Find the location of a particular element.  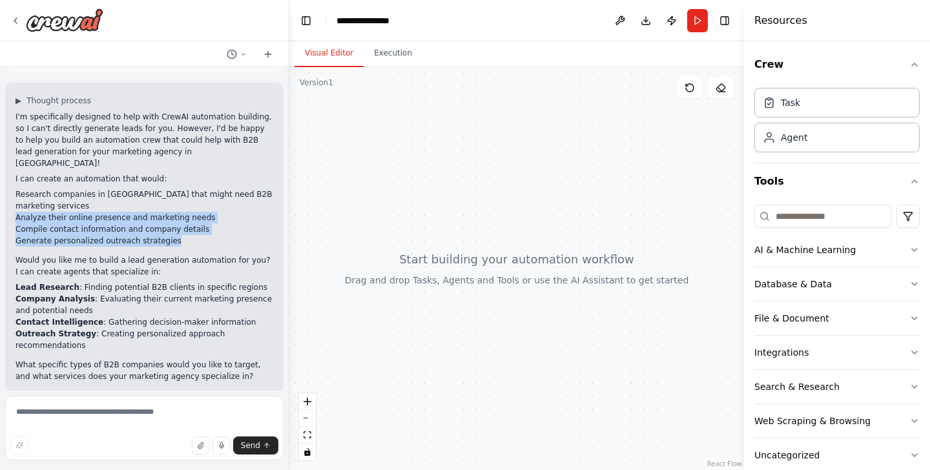

li: : Creating personalized approach recommendations is located at coordinates (144, 340).